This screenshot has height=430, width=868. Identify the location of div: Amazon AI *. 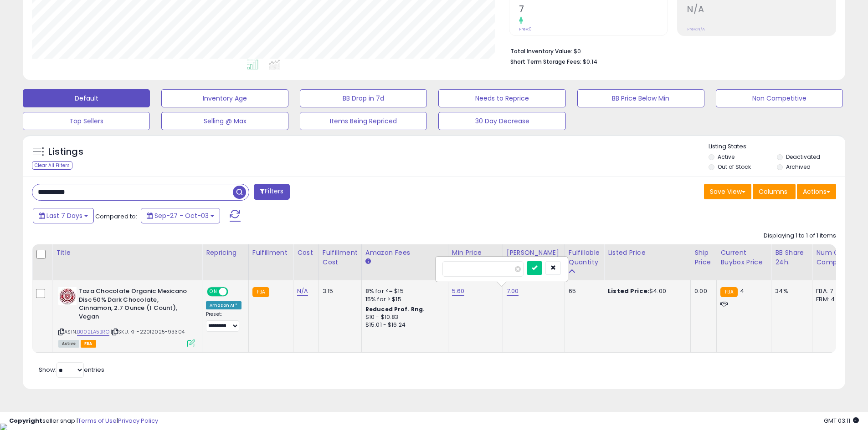
(224, 305).